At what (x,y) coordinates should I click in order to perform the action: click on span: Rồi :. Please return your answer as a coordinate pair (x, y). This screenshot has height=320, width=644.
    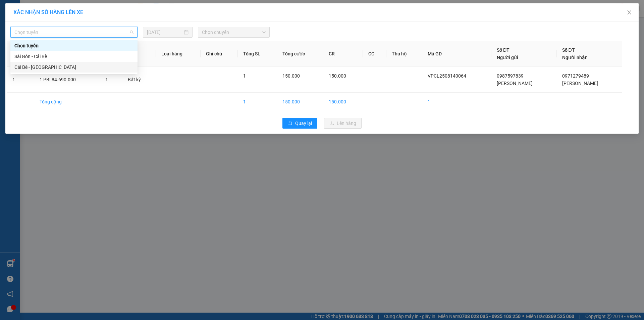
    Looking at the image, I should click on (11, 48).